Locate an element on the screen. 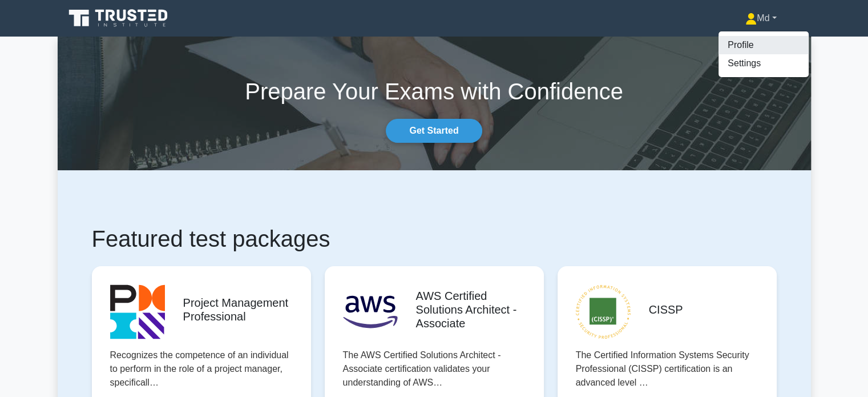 The width and height of the screenshot is (868, 397). a: Profile is located at coordinates (764, 45).